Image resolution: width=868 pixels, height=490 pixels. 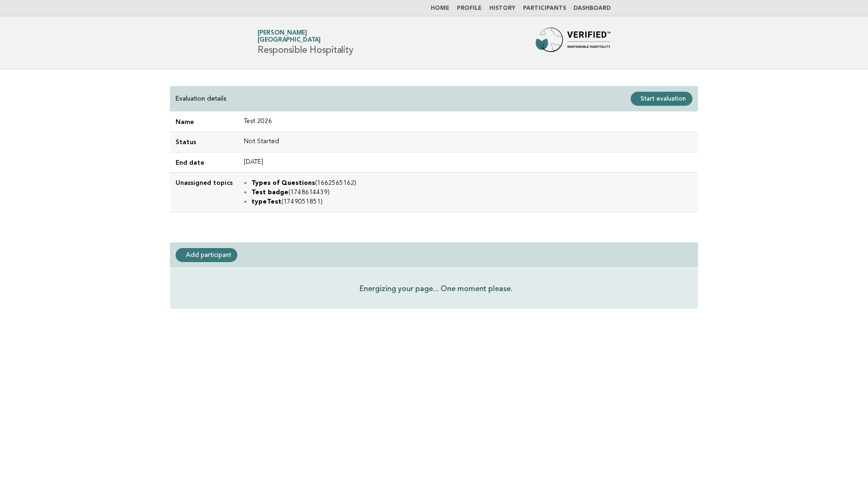 I want to click on img: Forbes Travel Guide, so click(x=573, y=43).